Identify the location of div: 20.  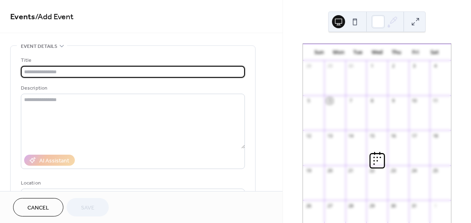
(330, 171).